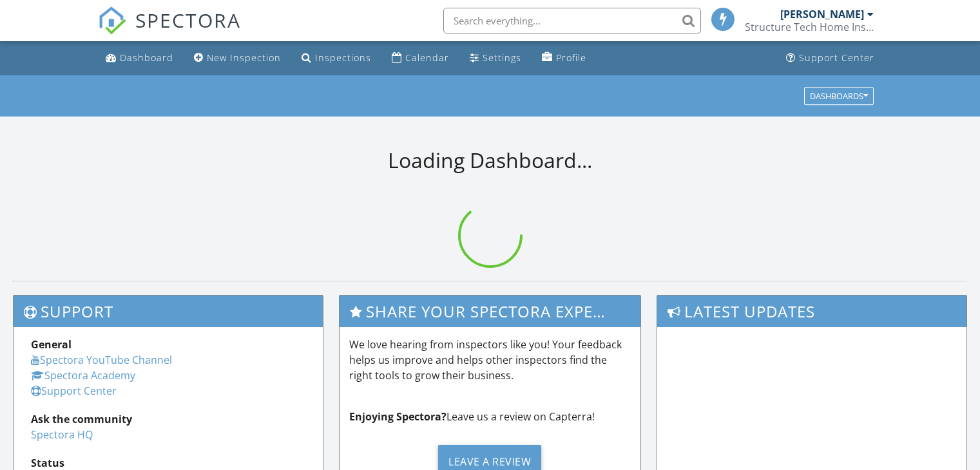 This screenshot has height=470, width=980. What do you see at coordinates (101, 360) in the screenshot?
I see `a: Spectora YouTube Channel` at bounding box center [101, 360].